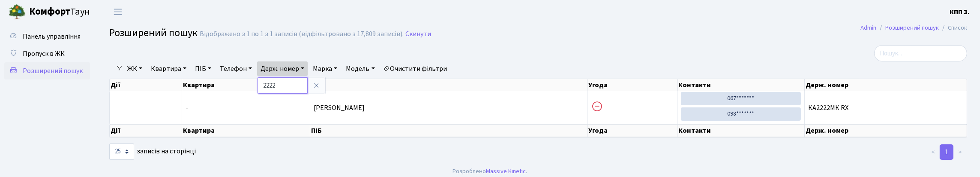  Describe the element at coordinates (959, 12) in the screenshot. I see `a: КПП 3.` at that location.